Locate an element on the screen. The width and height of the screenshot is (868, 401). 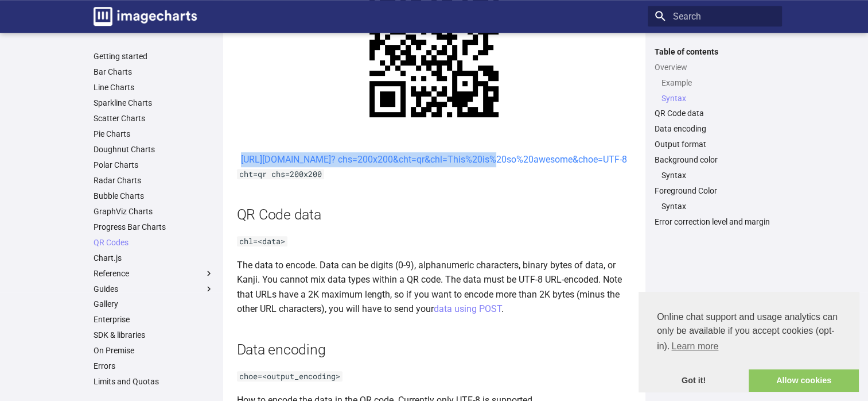
a: Image-Charts documentation is located at coordinates (145, 16).